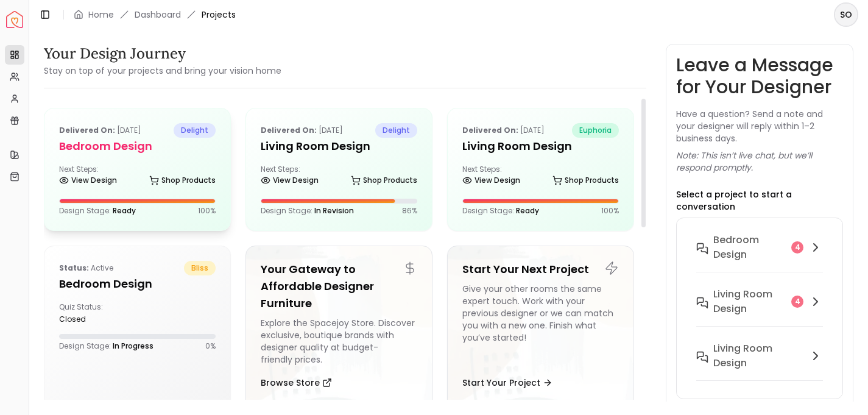  I want to click on h3: Leave a Message for Your Designer, so click(759, 76).